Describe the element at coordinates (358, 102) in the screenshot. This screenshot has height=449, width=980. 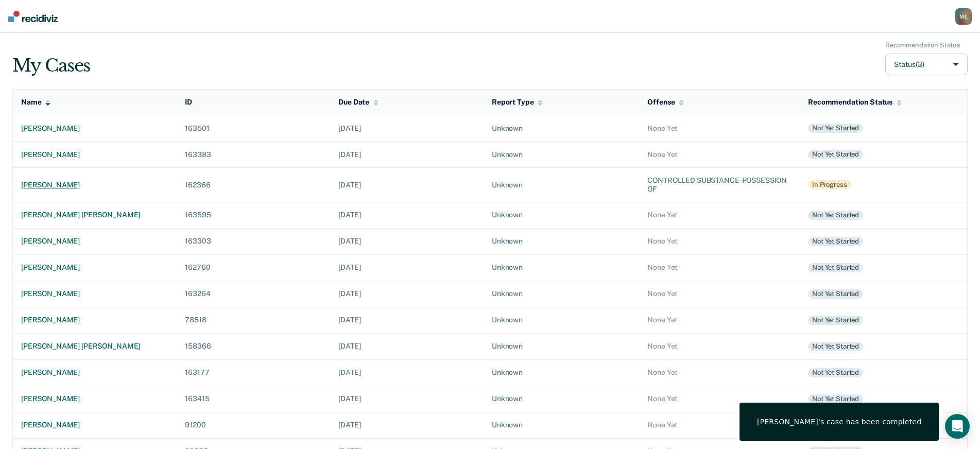
I see `div: Due Date` at that location.